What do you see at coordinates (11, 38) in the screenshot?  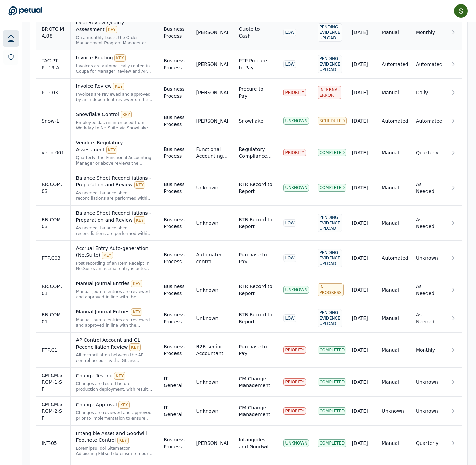 I see `a: Dashboard` at bounding box center [11, 38].